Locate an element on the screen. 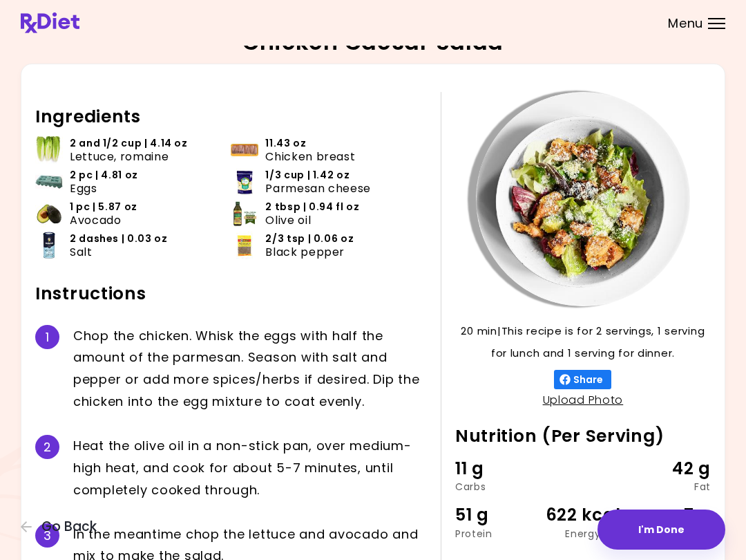  div: 7 g is located at coordinates (668, 514).